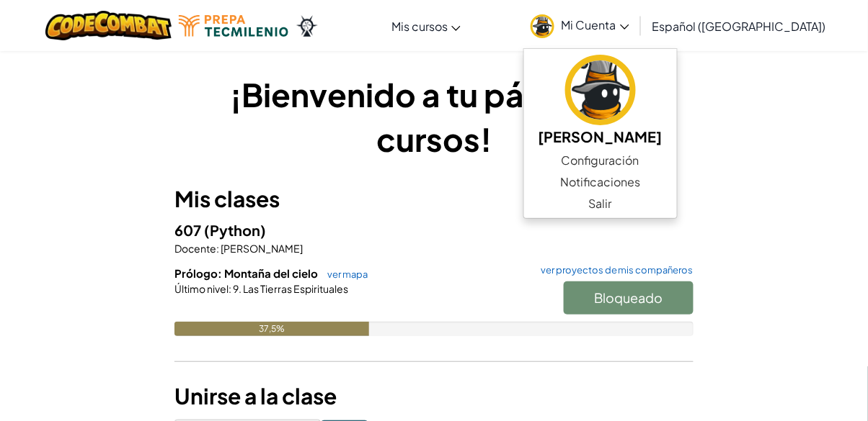 This screenshot has width=868, height=421. What do you see at coordinates (589, 24) in the screenshot?
I see `font: Mi Cuenta` at bounding box center [589, 24].